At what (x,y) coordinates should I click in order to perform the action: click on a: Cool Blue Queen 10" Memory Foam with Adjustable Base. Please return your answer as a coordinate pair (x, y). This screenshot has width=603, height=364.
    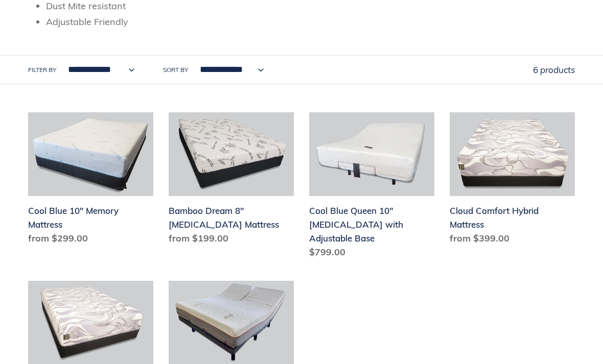
    Looking at the image, I should click on (371, 188).